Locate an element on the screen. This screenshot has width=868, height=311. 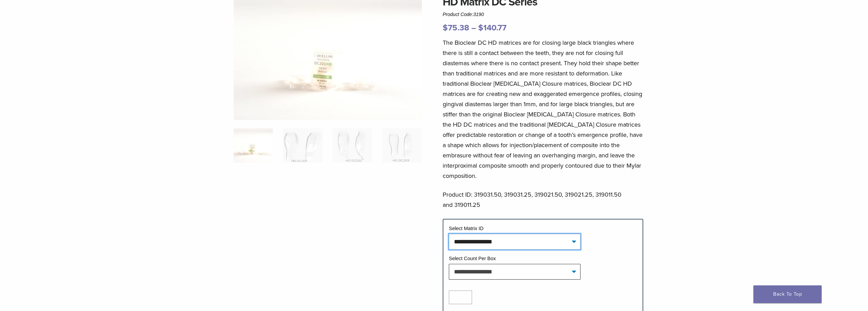
a: Back To Top is located at coordinates (787, 294).